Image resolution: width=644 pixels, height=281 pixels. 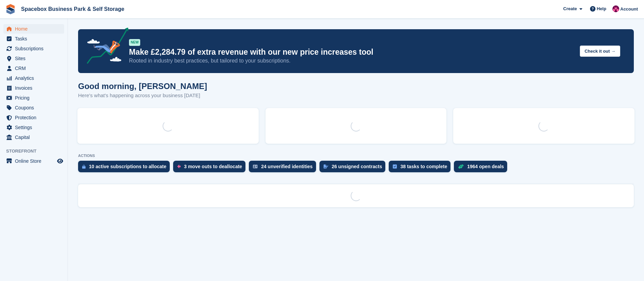 What do you see at coordinates (424, 166) in the screenshot?
I see `div: 38 tasks to complete` at bounding box center [424, 166].